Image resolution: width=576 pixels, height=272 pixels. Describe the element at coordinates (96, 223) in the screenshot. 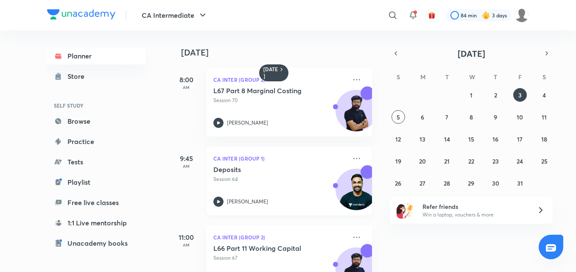

I see `a: 1:1 Live mentorship` at that location.